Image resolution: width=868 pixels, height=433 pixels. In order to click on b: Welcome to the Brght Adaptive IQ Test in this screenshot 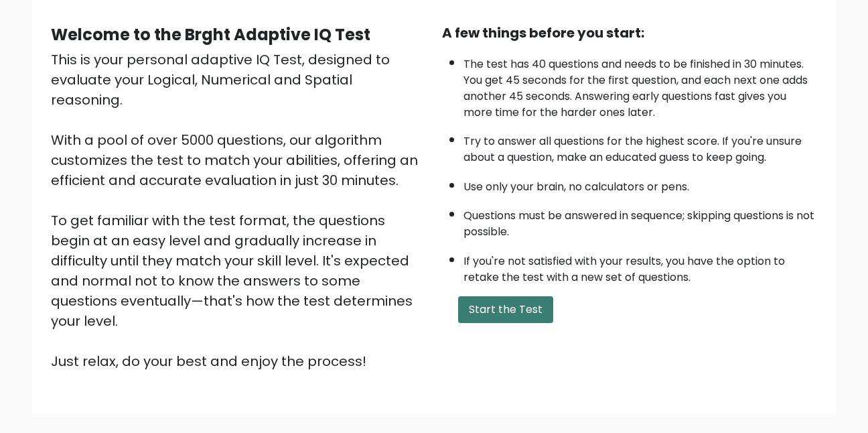, I will do `click(210, 34)`.